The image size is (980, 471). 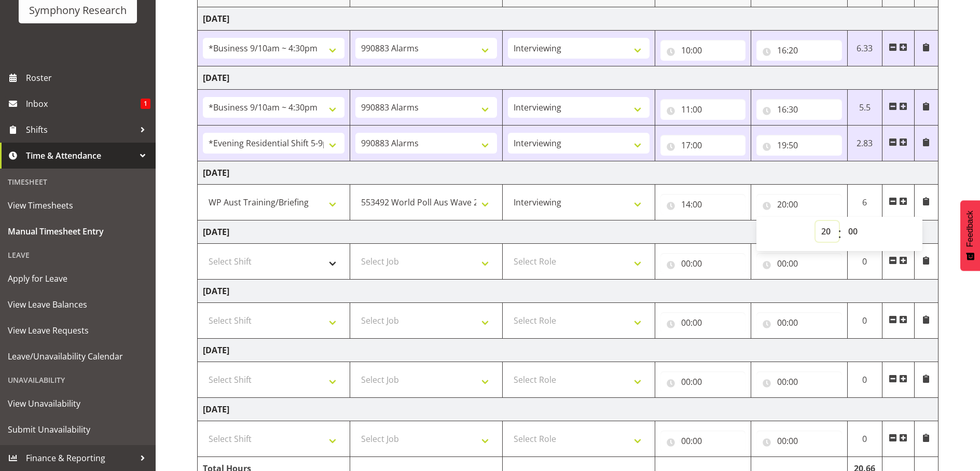 I want to click on div: Symphony Research, so click(x=78, y=10).